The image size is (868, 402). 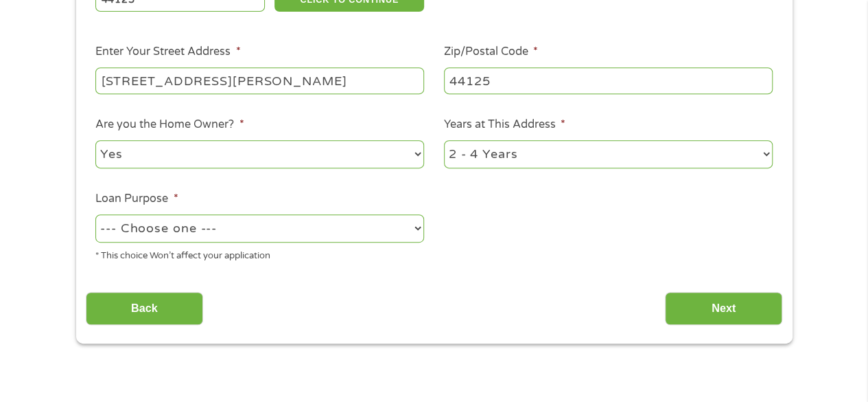 What do you see at coordinates (723, 308) in the screenshot?
I see `input: Next` at bounding box center [723, 308].